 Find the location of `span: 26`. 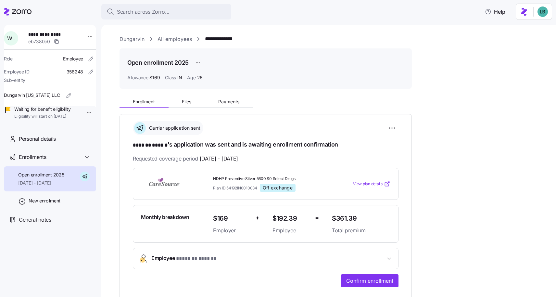

span: 26 is located at coordinates (200, 78).